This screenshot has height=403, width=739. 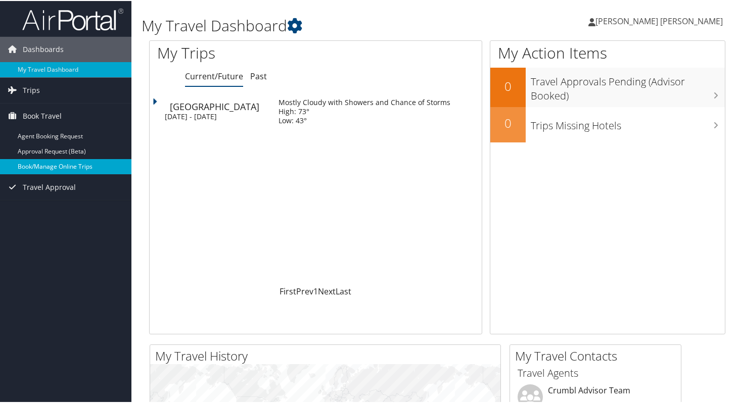 What do you see at coordinates (305, 291) in the screenshot?
I see `a: Prev` at bounding box center [305, 291].